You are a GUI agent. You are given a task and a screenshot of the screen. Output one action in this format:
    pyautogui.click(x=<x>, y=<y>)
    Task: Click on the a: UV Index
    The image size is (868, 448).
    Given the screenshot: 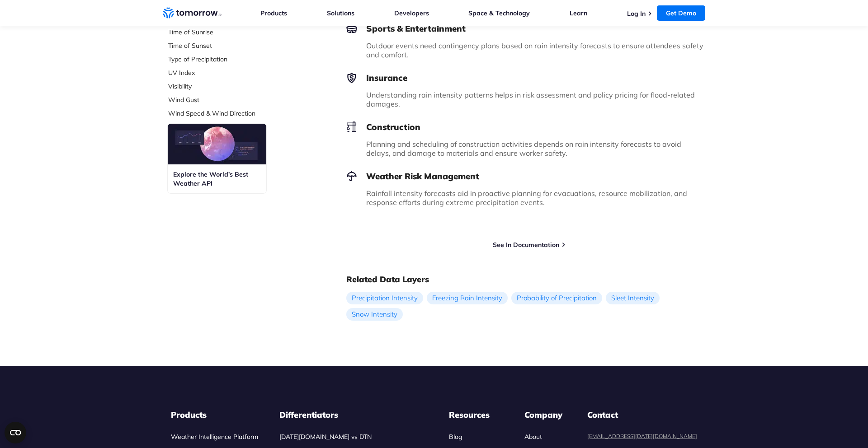 What is the action you would take?
    pyautogui.click(x=228, y=72)
    